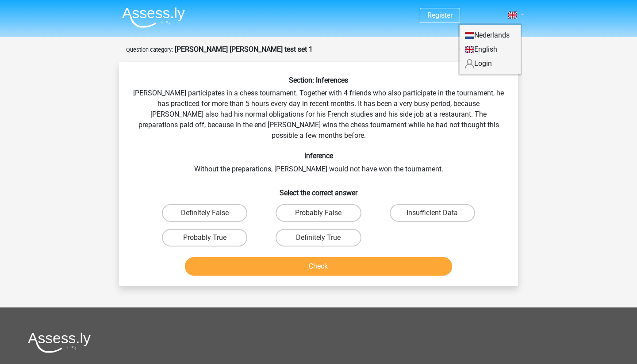  What do you see at coordinates (319, 189) in the screenshot?
I see `h6: Select the correct answer` at bounding box center [319, 189].